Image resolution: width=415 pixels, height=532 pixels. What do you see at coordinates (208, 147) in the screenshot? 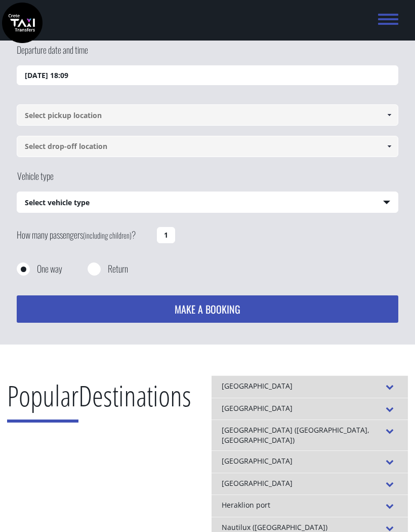
I see `input: Select drop-off location` at bounding box center [208, 147].